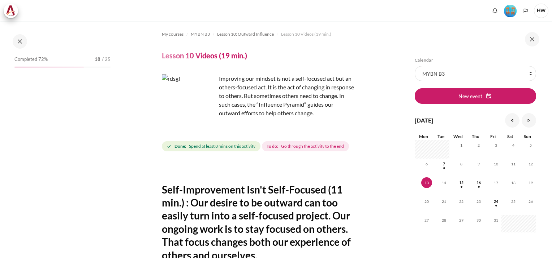  What do you see at coordinates (492, 136) in the screenshot?
I see `span: Fri` at bounding box center [492, 136].